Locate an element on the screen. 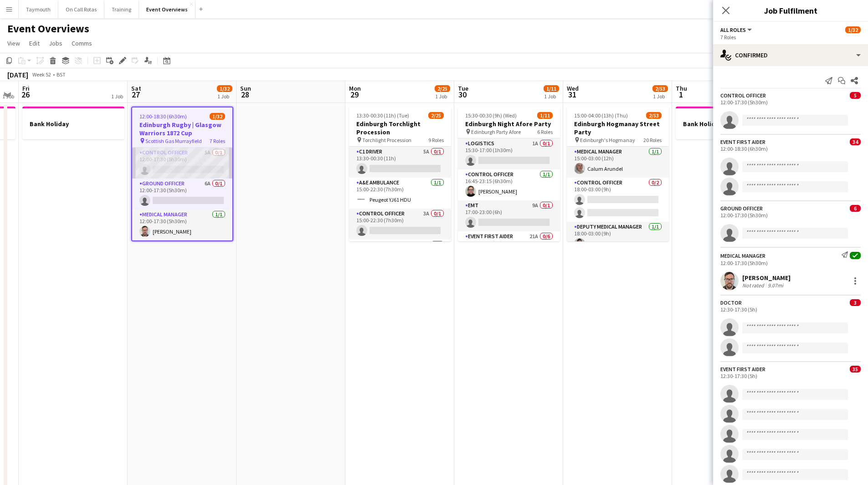 This screenshot has width=868, height=485. app-card-role: Medical Manager1/1 is located at coordinates (400, 255).